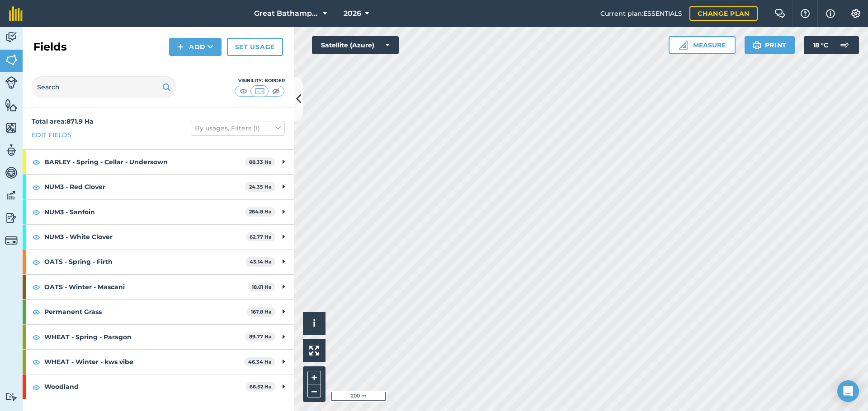 The width and height of the screenshot is (868, 411). What do you see at coordinates (158, 387) in the screenshot?
I see `div: Woodland66.52 Ha` at bounding box center [158, 387].